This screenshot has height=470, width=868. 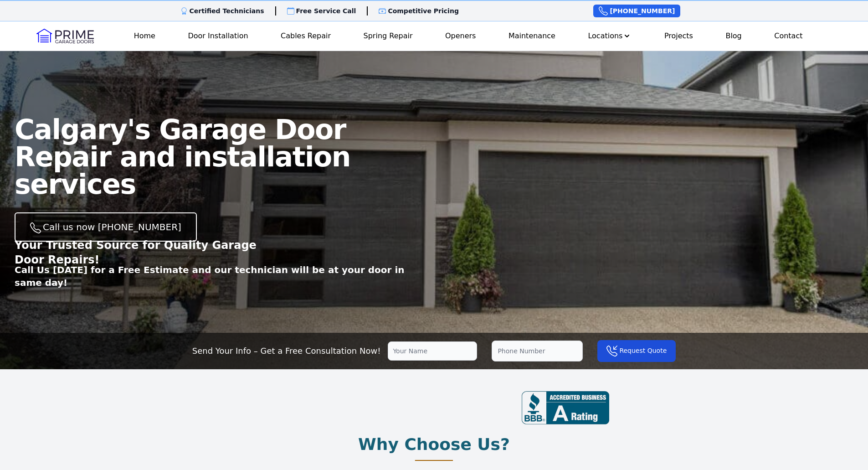 I want to click on p: Free Service Call, so click(x=326, y=11).